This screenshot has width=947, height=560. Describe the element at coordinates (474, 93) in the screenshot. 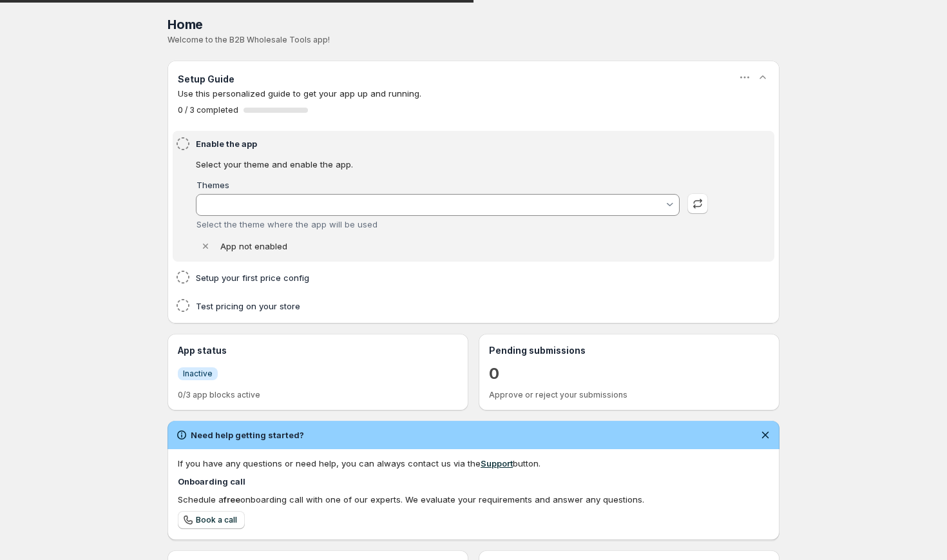

I see `p: Use this personalized guide to get your app up and running.` at that location.